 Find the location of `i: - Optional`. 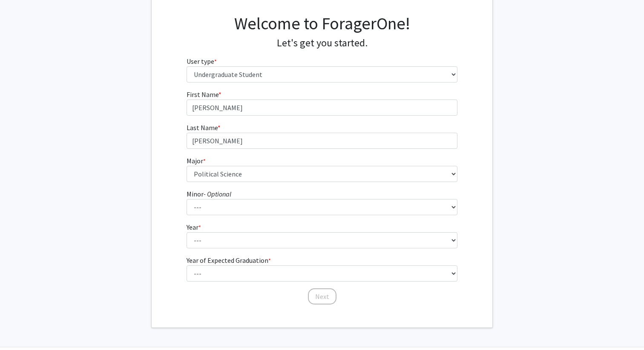

i: - Optional is located at coordinates (217, 194).